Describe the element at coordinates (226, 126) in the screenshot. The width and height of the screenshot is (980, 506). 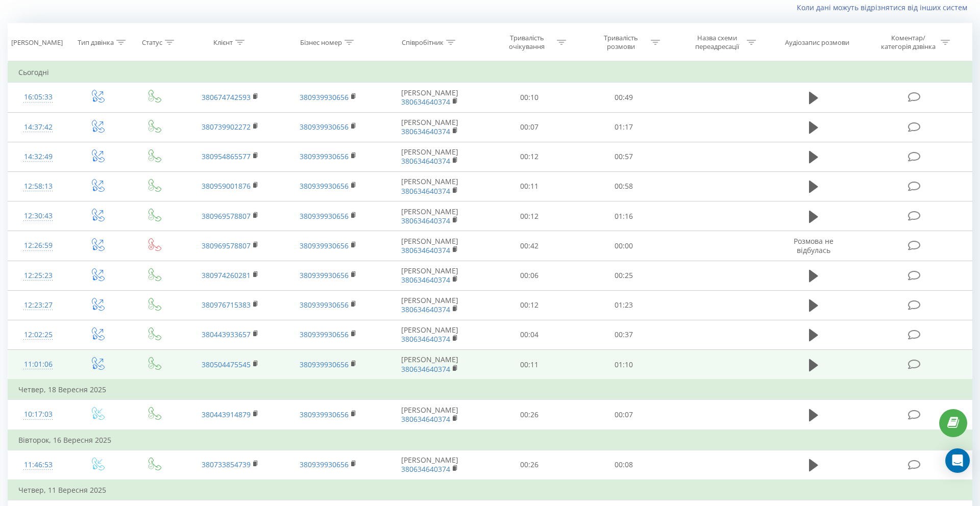
I see `a: 380739902272` at that location.